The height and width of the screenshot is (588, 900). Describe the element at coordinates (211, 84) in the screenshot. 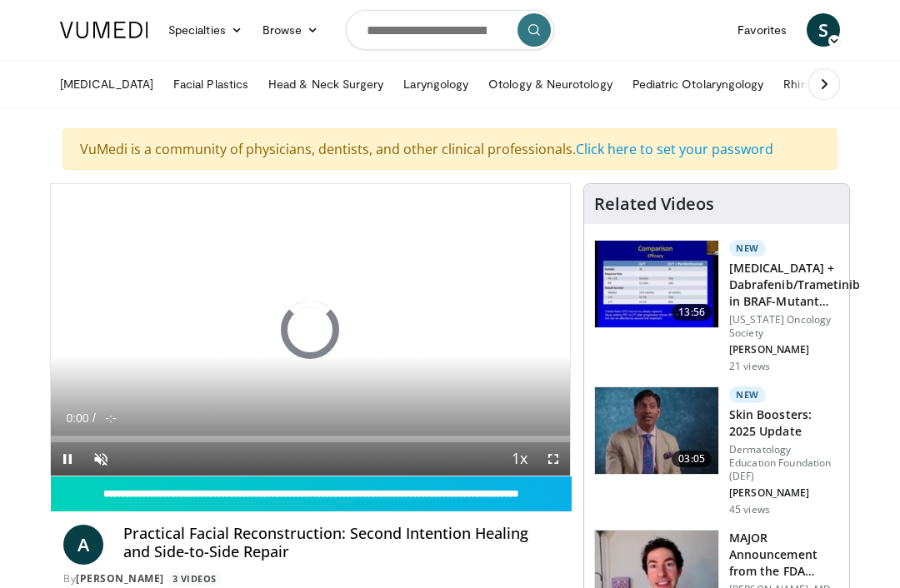

I see `a: Facial Plastics` at that location.